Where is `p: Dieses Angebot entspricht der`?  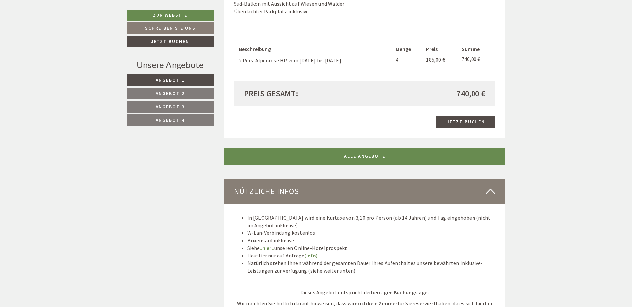
p: Dieses Angebot entspricht der is located at coordinates (365, 292).